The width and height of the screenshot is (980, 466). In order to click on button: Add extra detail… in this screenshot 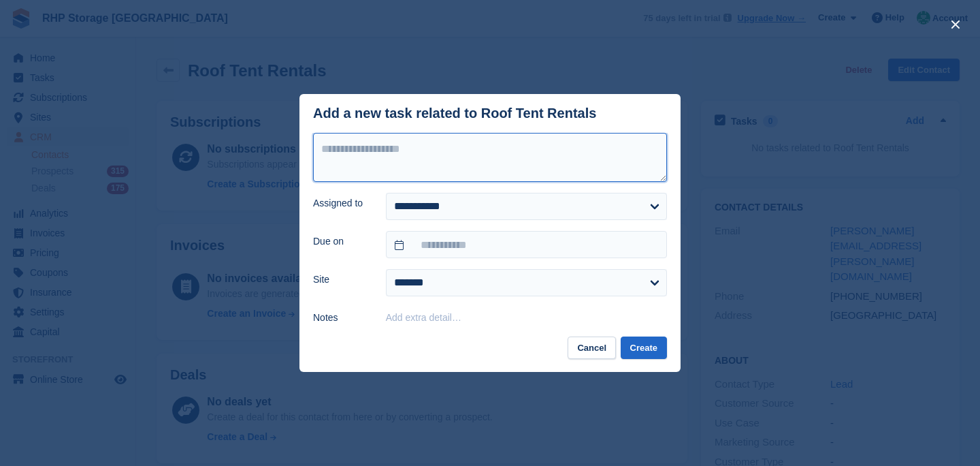, I will do `click(423, 317)`.